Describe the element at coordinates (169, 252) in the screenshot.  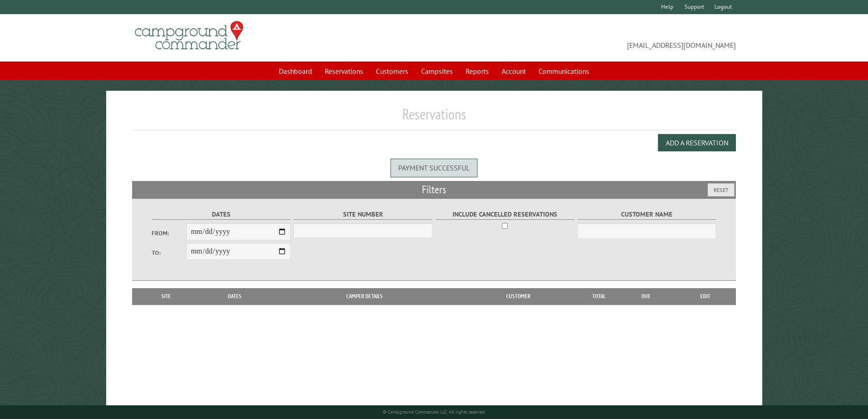
I see `label: To:` at that location.